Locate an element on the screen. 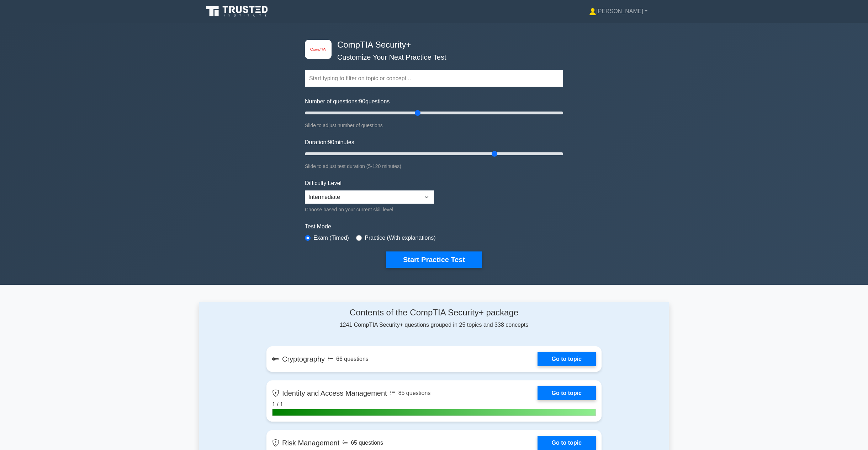 The width and height of the screenshot is (868, 450). input: Start typing to filter on topic or concept... is located at coordinates (434, 78).